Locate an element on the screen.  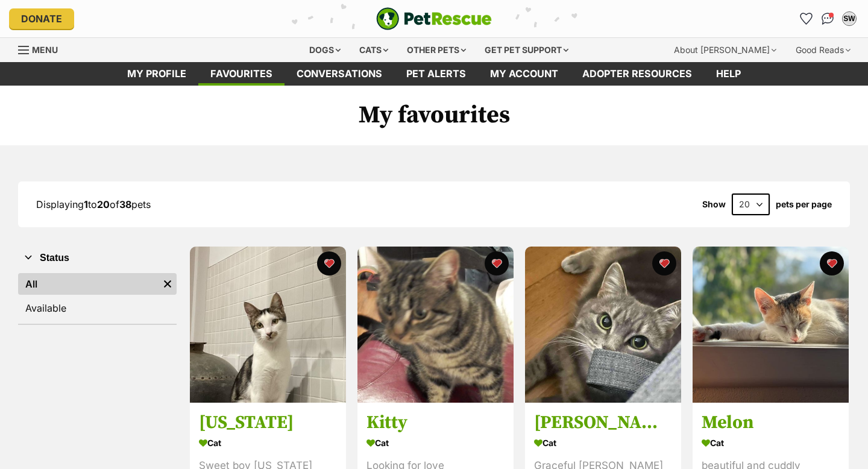
strong: 38 is located at coordinates (125, 205).